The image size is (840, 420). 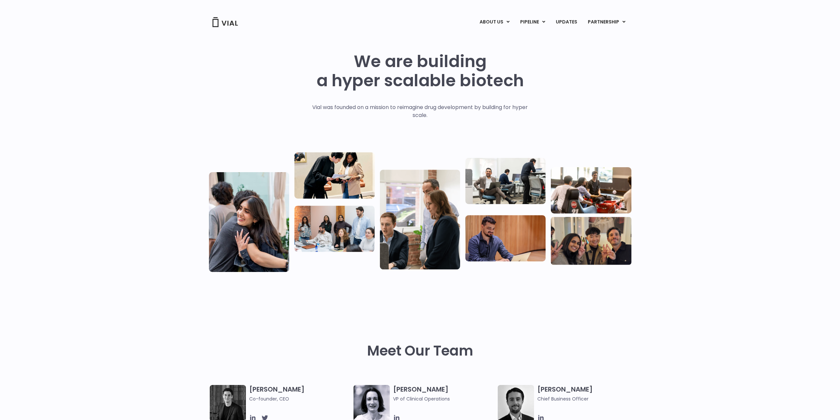 I want to click on span: VP of Clinical Operations, so click(x=444, y=399).